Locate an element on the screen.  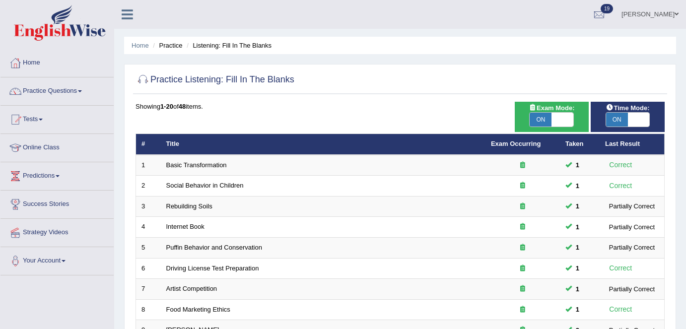
li: Listening: Fill In The Blanks is located at coordinates (228, 45).